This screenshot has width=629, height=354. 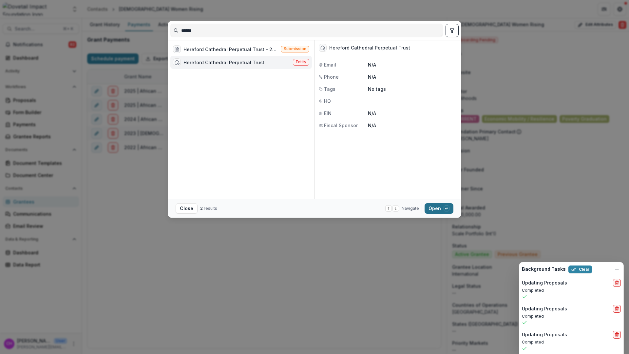 What do you see at coordinates (330, 89) in the screenshot?
I see `span: Tags` at bounding box center [330, 89].